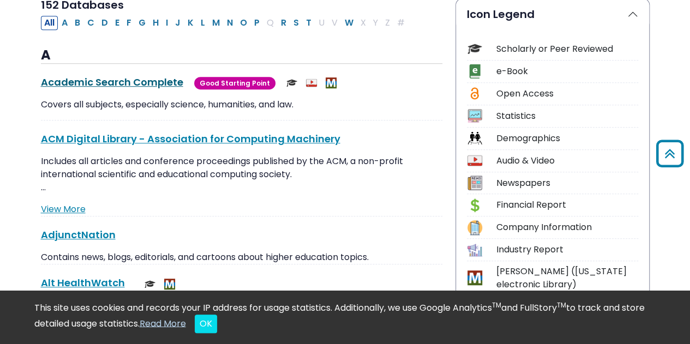 This screenshot has width=690, height=344. Describe the element at coordinates (475, 71) in the screenshot. I see `img: Icon e-Book` at that location.